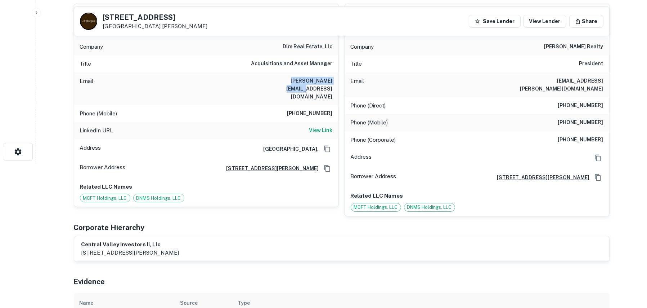 The image size is (647, 308). Describe the element at coordinates (545, 21) in the screenshot. I see `a: View Lender` at that location.